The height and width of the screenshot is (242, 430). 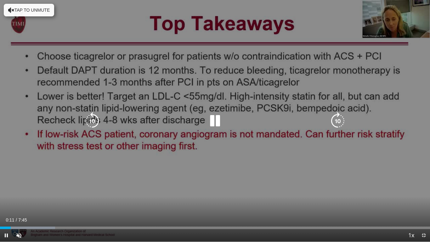 What do you see at coordinates (411, 235) in the screenshot?
I see `button: Playback Rate` at bounding box center [411, 235].